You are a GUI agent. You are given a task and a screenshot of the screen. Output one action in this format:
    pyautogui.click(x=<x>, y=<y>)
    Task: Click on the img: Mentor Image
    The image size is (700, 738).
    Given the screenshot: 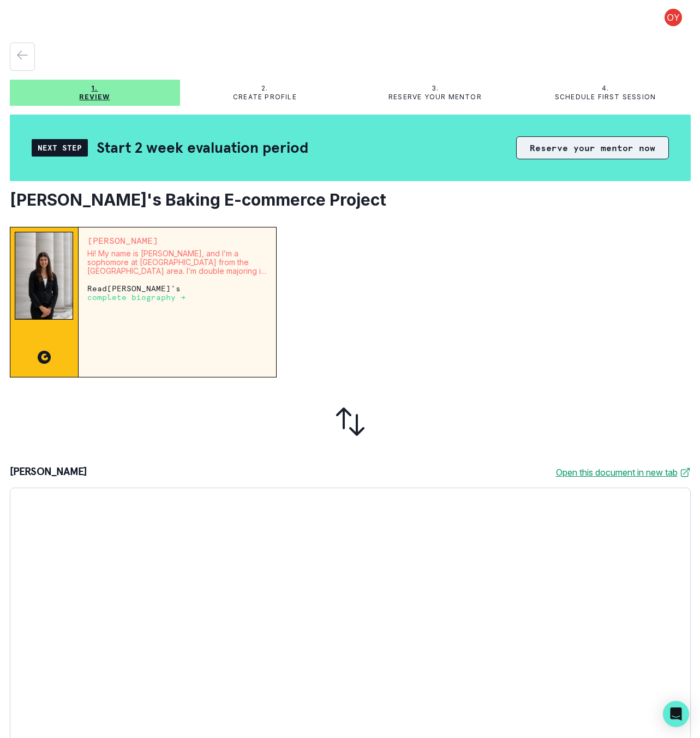 What is the action you would take?
    pyautogui.click(x=44, y=276)
    